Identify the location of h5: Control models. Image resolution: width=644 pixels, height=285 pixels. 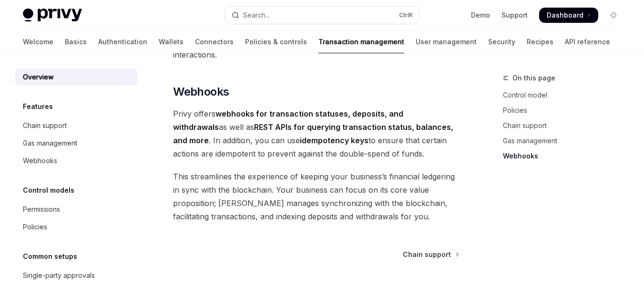
(49, 190).